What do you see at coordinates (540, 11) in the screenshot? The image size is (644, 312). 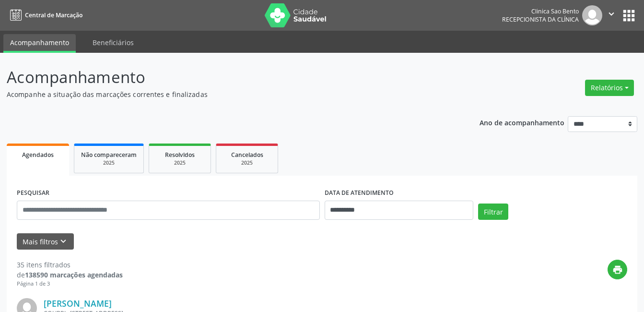 I see `div: Clinica Sao Bento` at bounding box center [540, 11].